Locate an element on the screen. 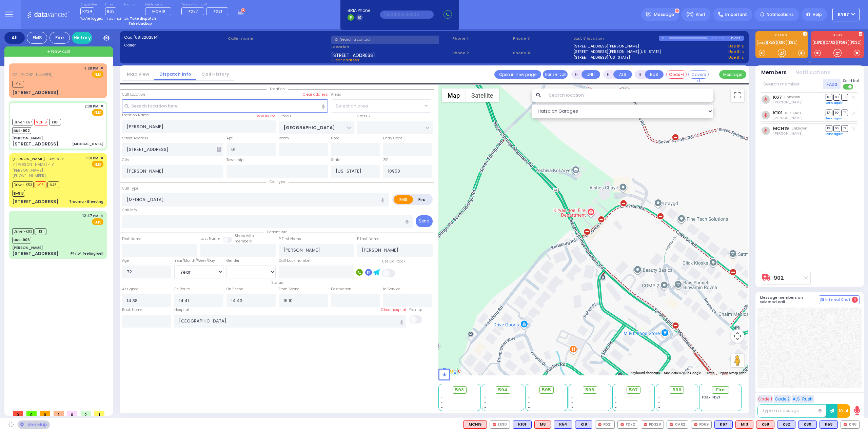 This screenshot has width=868, height=431. h5: Message members on selected call is located at coordinates (789, 300).